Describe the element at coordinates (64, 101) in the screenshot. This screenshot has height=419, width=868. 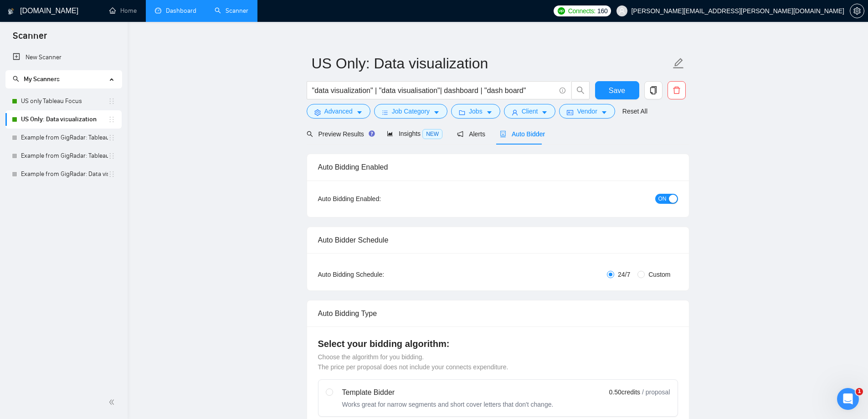
I see `li: US only Tableau Focus` at that location.